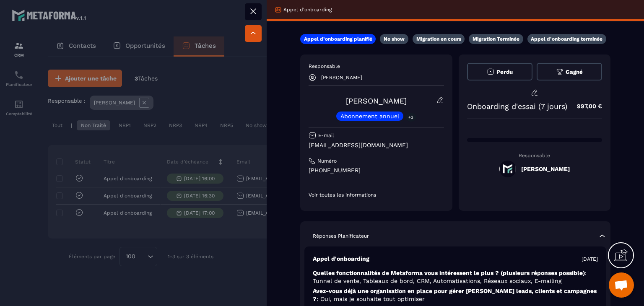 Image resolution: width=644 pixels, height=306 pixels. What do you see at coordinates (411, 117) in the screenshot?
I see `p: +3` at bounding box center [411, 117].